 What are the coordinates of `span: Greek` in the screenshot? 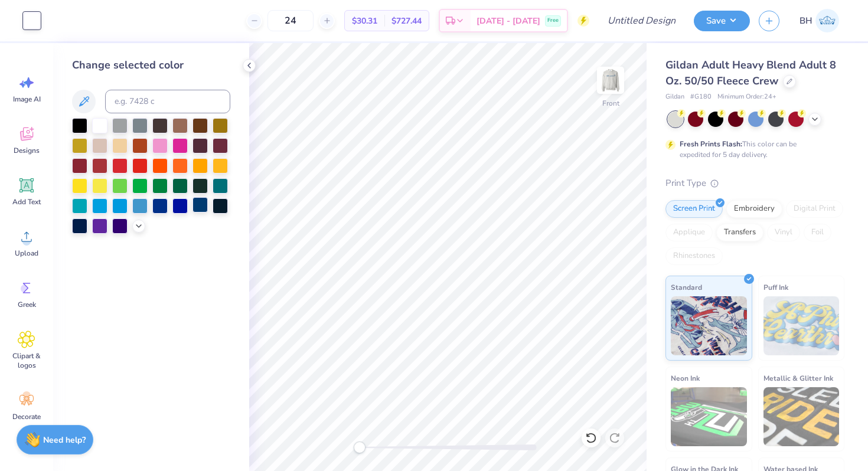 It's located at (27, 305).